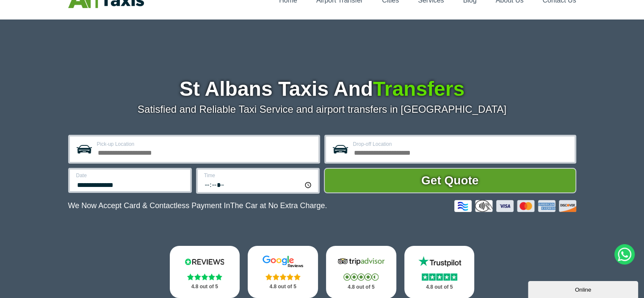 The height and width of the screenshot is (298, 644). Describe the element at coordinates (55, 10) in the screenshot. I see `div: Online` at that location.